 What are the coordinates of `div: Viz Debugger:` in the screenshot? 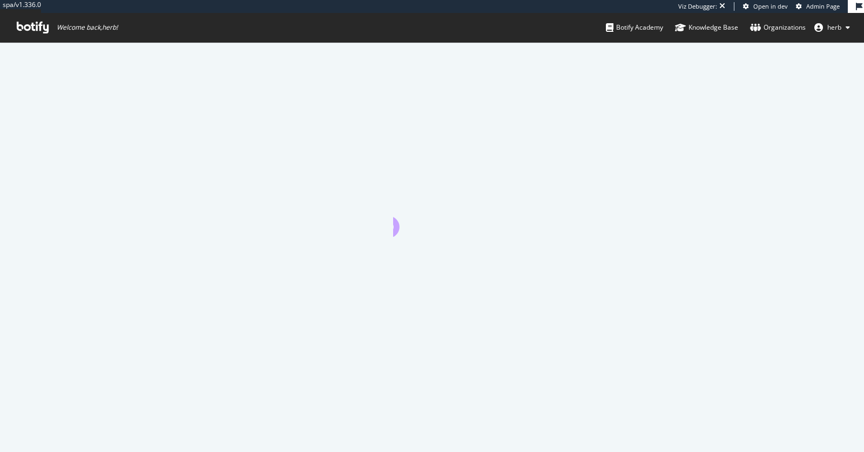 It's located at (697, 6).